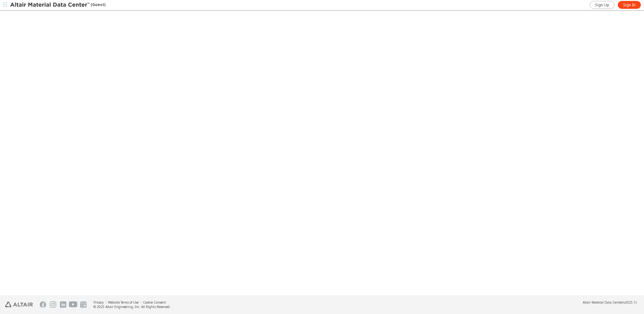  What do you see at coordinates (58, 5) in the screenshot?
I see `div: (Guest)` at bounding box center [58, 5].